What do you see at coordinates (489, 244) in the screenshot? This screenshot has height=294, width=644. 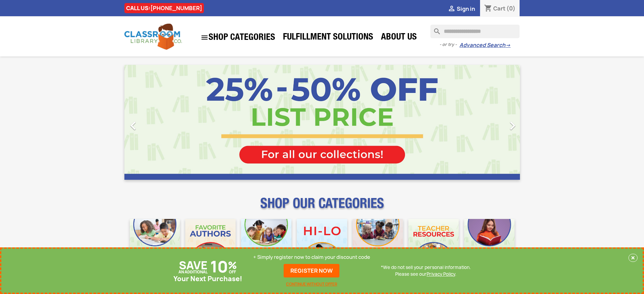 I see `img: CLC_Dyslexia_Mobile.jpg` at bounding box center [489, 244].